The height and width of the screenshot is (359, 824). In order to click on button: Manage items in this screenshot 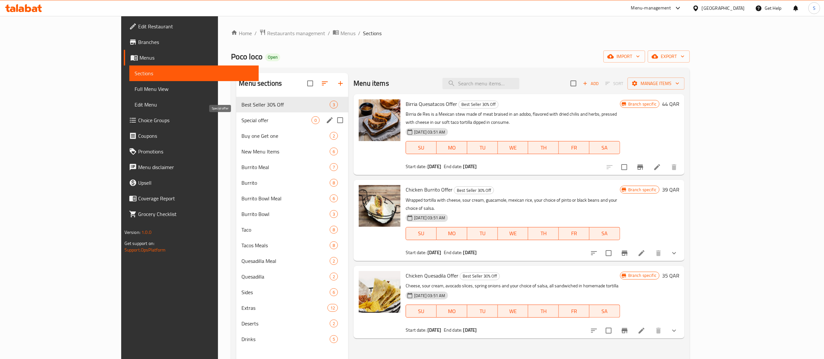, I will do `click(656, 83)`.